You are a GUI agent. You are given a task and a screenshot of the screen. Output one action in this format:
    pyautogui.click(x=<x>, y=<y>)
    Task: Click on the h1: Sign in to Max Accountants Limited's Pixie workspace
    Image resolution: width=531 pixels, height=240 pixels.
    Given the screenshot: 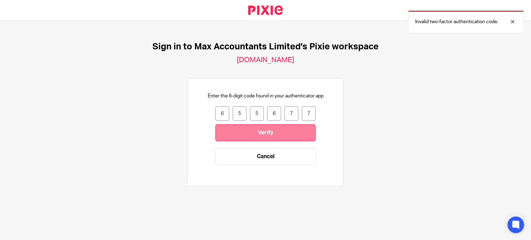 What is the action you would take?
    pyautogui.click(x=266, y=47)
    